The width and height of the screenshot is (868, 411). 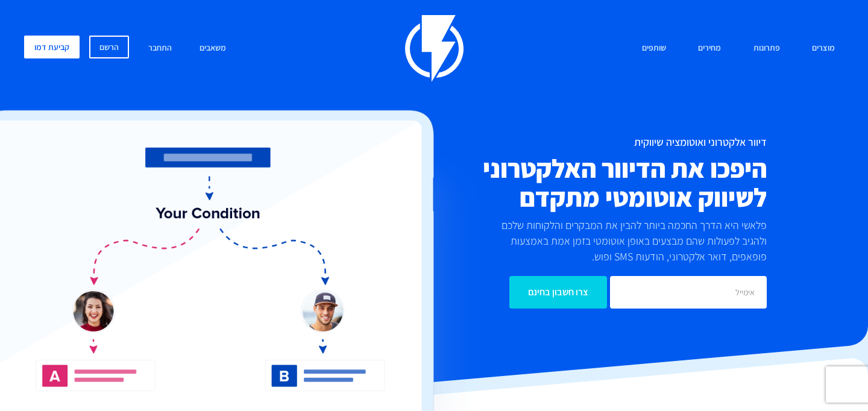 What do you see at coordinates (571, 142) in the screenshot?
I see `h1: דיוור אלקטרוני ואוטומציה שיווקית` at bounding box center [571, 142].